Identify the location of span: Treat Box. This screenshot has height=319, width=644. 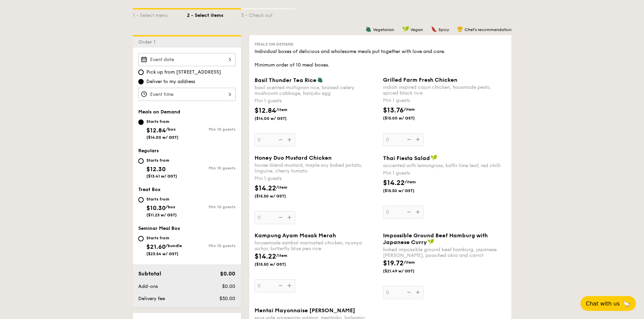
(149, 189).